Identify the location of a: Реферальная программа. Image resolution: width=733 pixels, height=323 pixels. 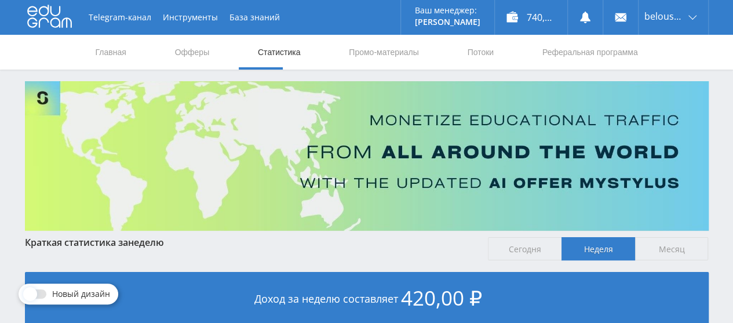
(590, 52).